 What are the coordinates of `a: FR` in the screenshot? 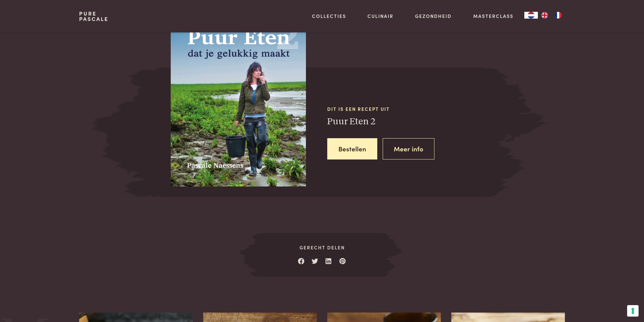 It's located at (558, 15).